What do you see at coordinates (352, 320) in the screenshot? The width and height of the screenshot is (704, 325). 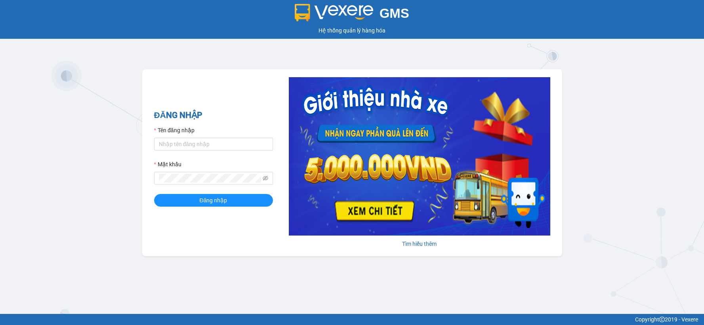 I see `div: Copyright 2019 - Vexere` at bounding box center [352, 320].